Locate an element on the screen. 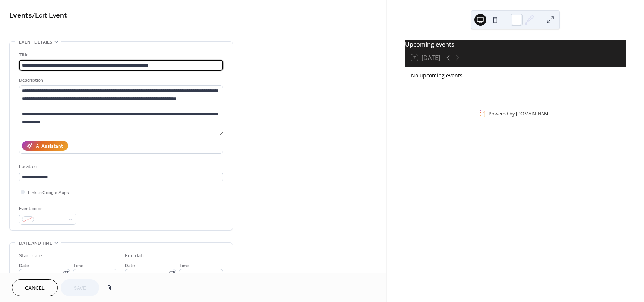 This screenshot has height=302, width=644. div: No upcoming events is located at coordinates (515, 75).